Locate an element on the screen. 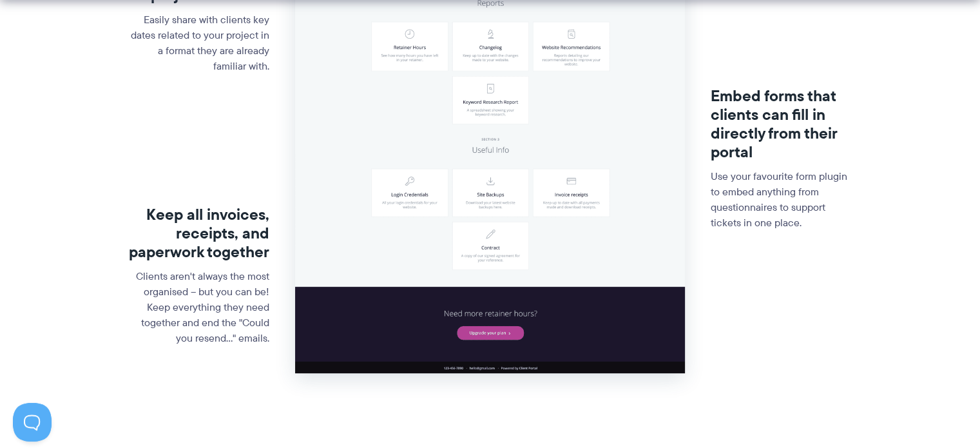 This screenshot has width=980, height=448. p: Clients aren't always the most organised – but you can be! Keep everything they need together and... is located at coordinates (199, 307).